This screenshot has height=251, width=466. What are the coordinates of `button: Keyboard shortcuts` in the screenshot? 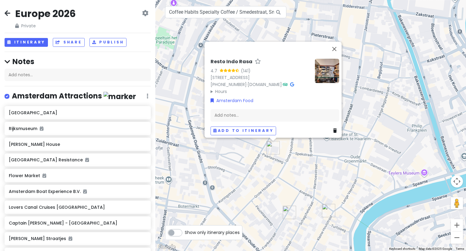 It's located at (402, 249).